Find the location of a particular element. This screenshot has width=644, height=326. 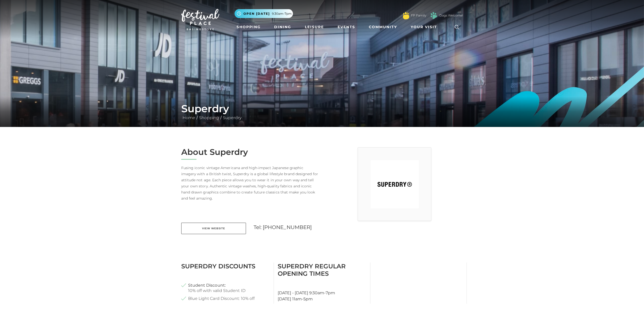

a: Your Visit is located at coordinates (425, 27).